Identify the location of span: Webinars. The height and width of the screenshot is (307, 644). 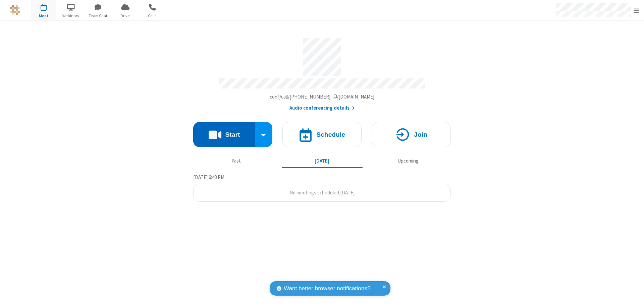
(71, 16).